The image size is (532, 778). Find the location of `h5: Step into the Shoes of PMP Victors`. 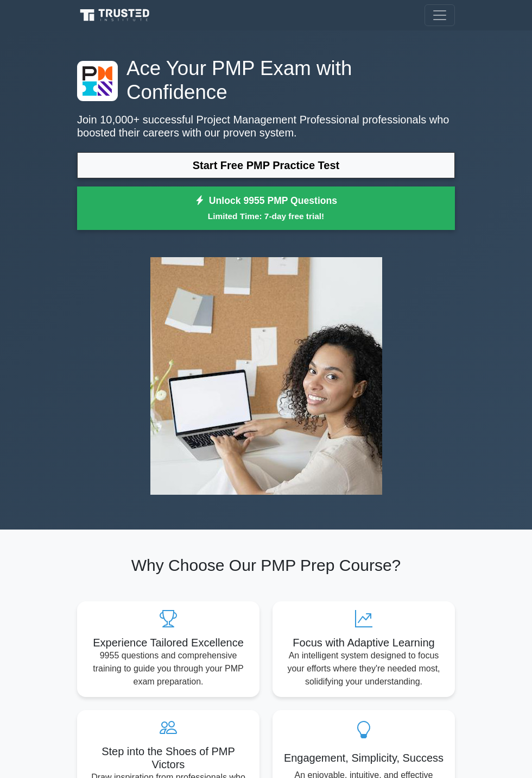

h5: Step into the Shoes of PMP Victors is located at coordinates (169, 758).